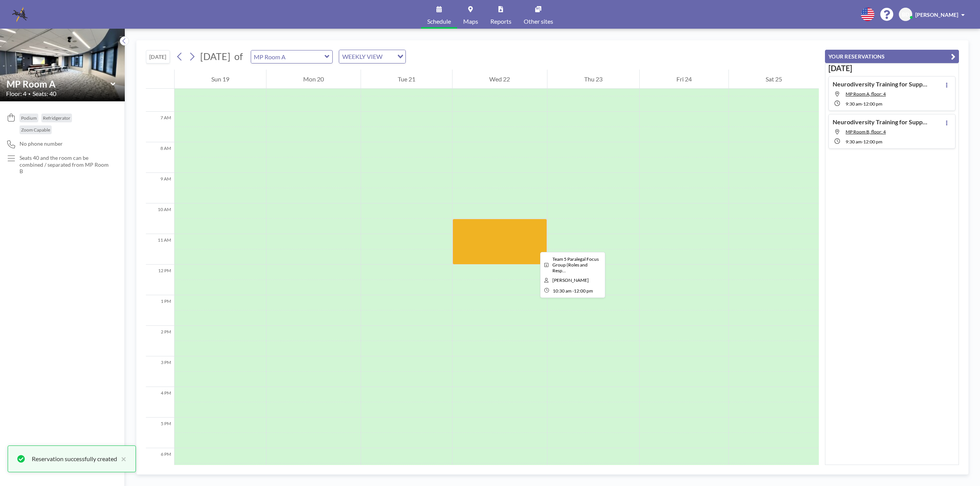  I want to click on span: Zoom Capable, so click(35, 130).